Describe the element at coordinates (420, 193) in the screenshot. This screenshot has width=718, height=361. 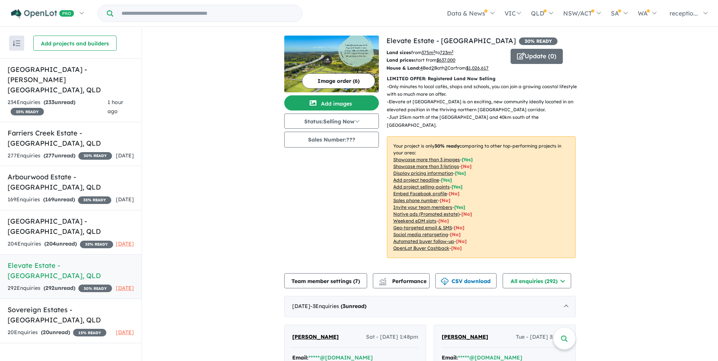
I see `u: Embed Facebook profile` at that location.